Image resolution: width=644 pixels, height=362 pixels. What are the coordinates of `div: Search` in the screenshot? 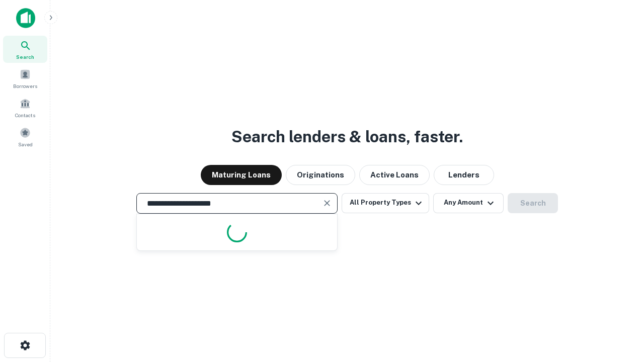 It's located at (25, 49).